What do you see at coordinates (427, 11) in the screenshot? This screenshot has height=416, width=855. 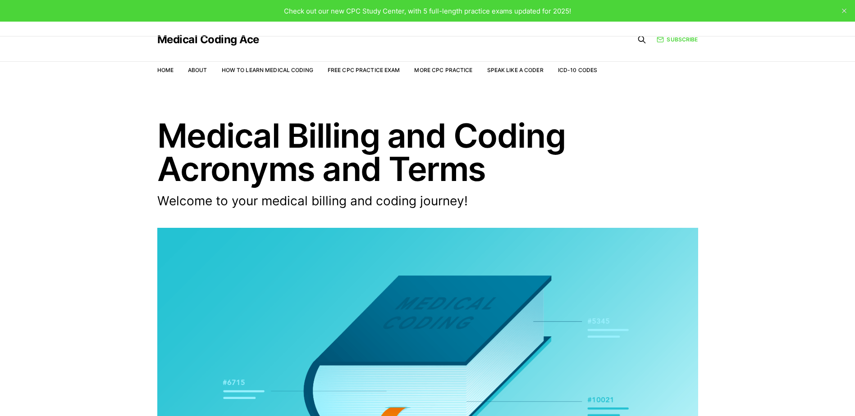 I see `span: Check out our new CPC Study Center, with 5 full-length practice exams updated for 2025!` at bounding box center [427, 11].